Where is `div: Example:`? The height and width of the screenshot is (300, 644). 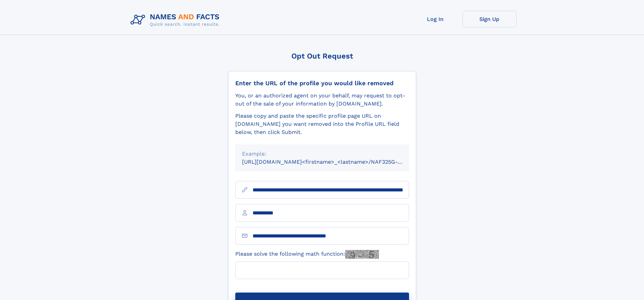
div: Example: is located at coordinates (322, 154).